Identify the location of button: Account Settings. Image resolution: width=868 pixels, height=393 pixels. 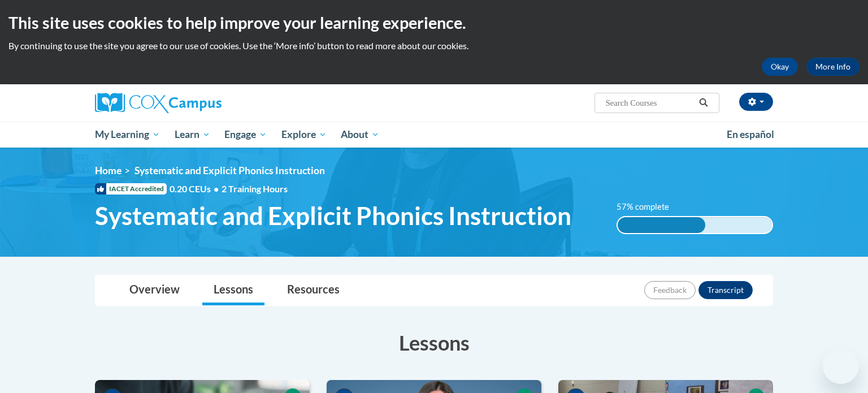
(756, 102).